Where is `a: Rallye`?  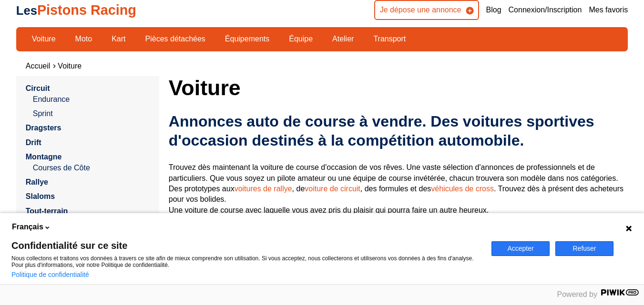
a: Rallye is located at coordinates (36, 182).